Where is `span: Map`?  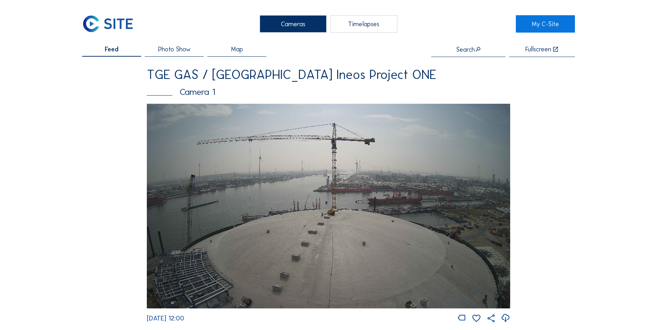
span: Map is located at coordinates (237, 49).